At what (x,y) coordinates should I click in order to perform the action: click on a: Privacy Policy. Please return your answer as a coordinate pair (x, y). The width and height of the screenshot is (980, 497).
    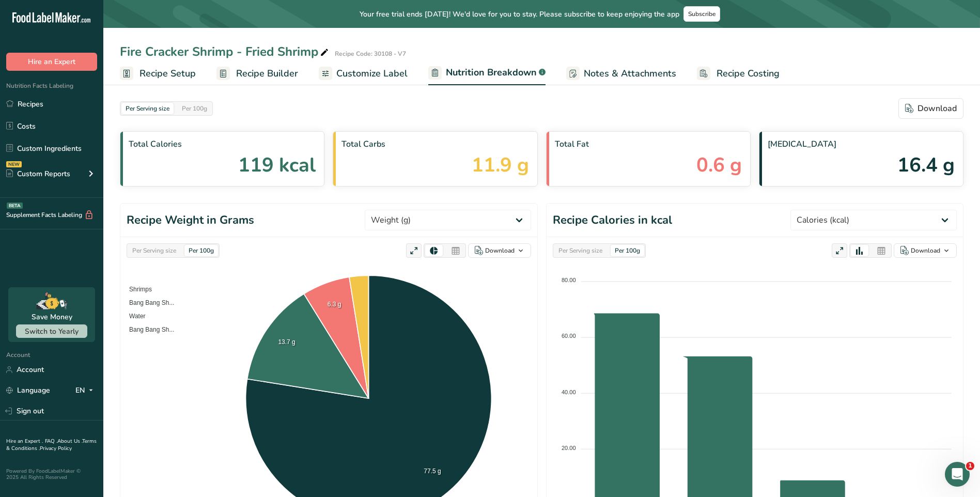
    Looking at the image, I should click on (56, 449).